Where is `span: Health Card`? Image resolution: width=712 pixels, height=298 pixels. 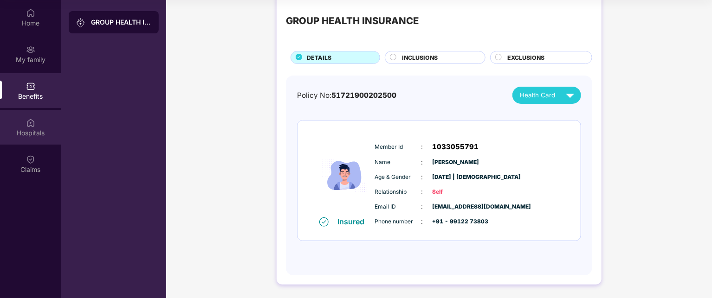
span: Health Card is located at coordinates (538, 95).